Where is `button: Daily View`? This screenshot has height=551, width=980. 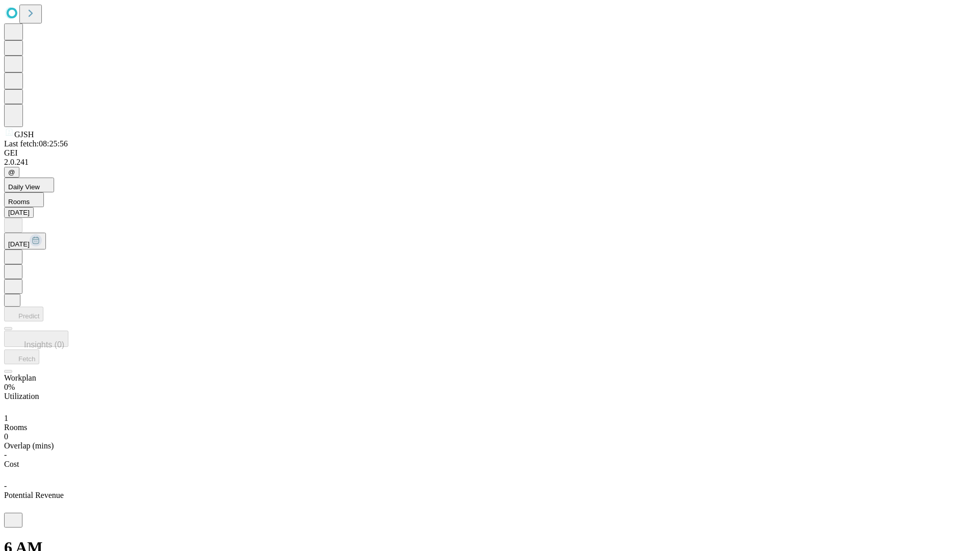 button: Daily View is located at coordinates (29, 184).